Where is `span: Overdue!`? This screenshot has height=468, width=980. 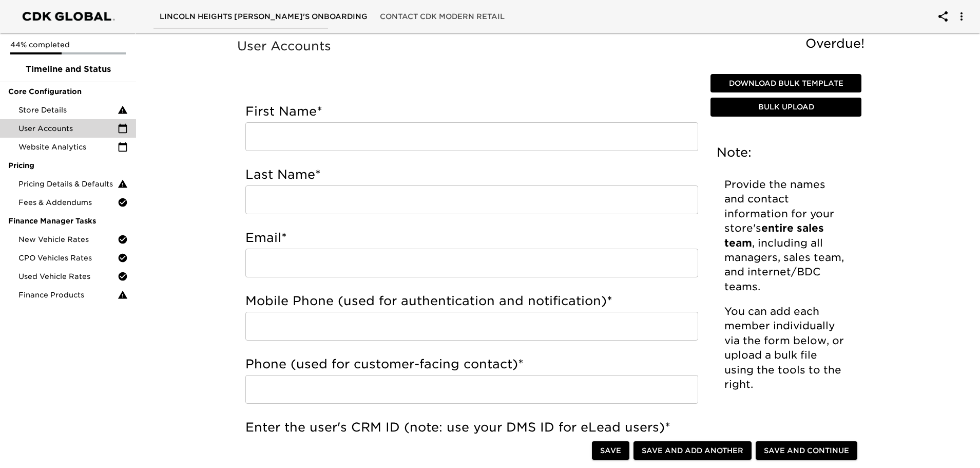
span: Overdue! is located at coordinates (835, 43).